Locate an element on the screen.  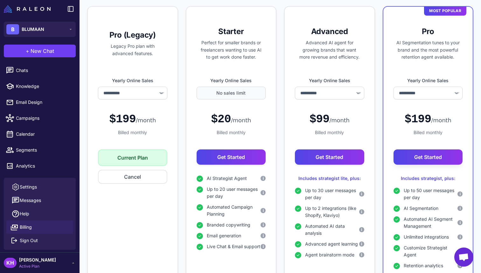
div: Includes strategist lite, plus: is located at coordinates (330, 178).